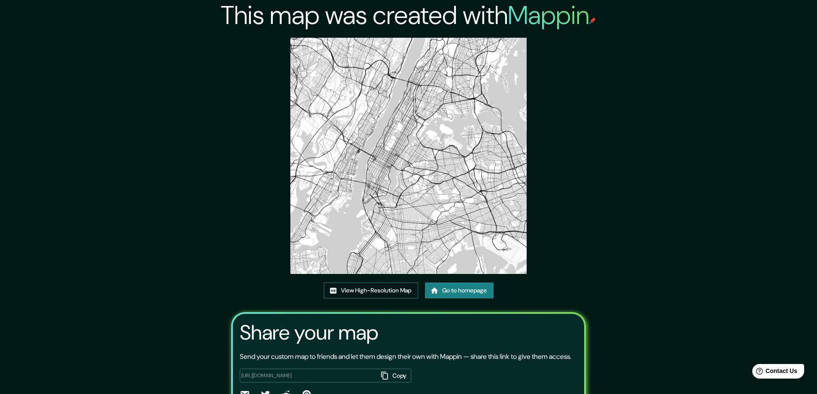 This screenshot has width=817, height=394. Describe the element at coordinates (309, 333) in the screenshot. I see `h3: Share your map` at that location.